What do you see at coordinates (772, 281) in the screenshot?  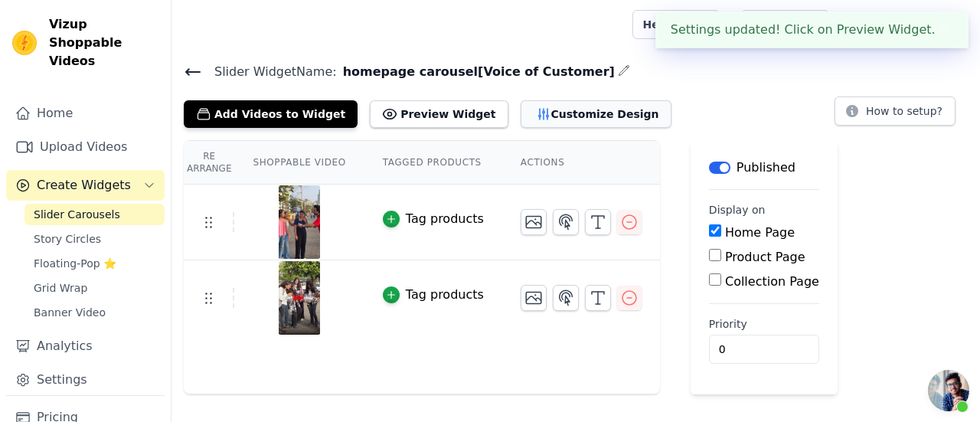 I see `label: Collection Page` at bounding box center [772, 281].